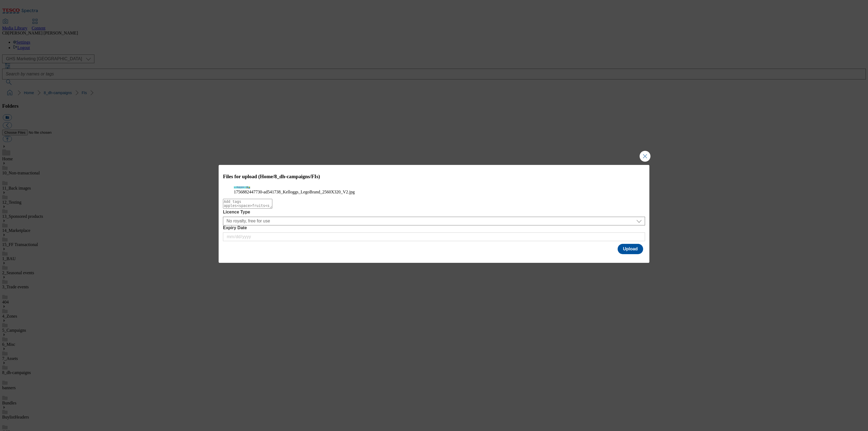  What do you see at coordinates (630, 249) in the screenshot?
I see `button: Upload` at bounding box center [630, 249].